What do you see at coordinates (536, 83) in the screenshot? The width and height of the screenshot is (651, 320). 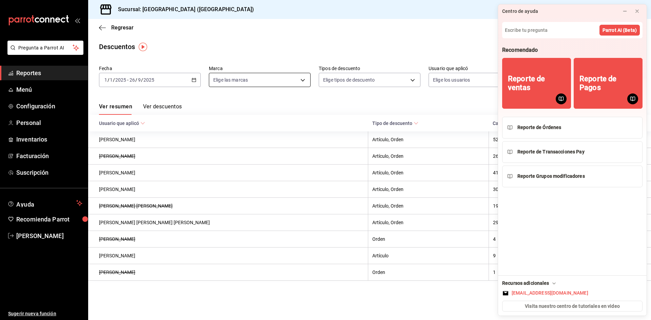 I see `button: Reporte de ventas` at bounding box center [536, 83].